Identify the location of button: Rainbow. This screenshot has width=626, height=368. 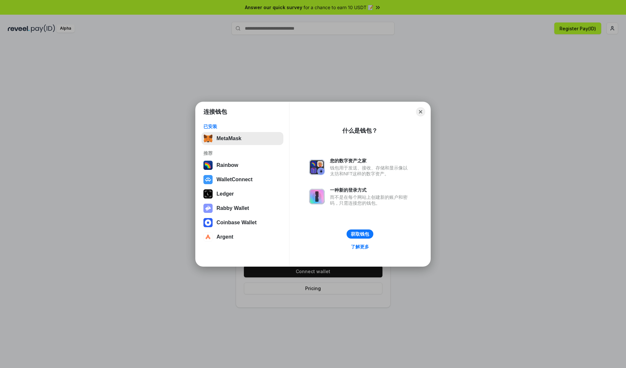
(242, 165).